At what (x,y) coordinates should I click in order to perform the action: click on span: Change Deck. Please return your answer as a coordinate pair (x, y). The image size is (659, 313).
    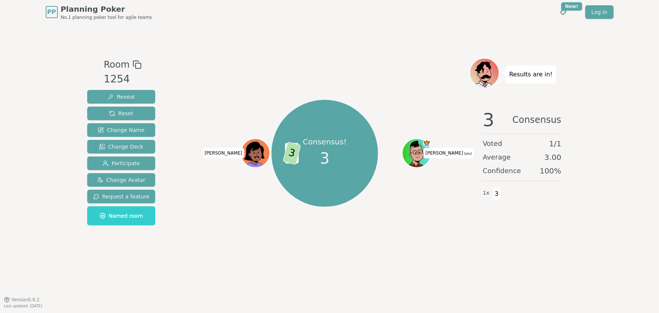
    Looking at the image, I should click on (121, 146).